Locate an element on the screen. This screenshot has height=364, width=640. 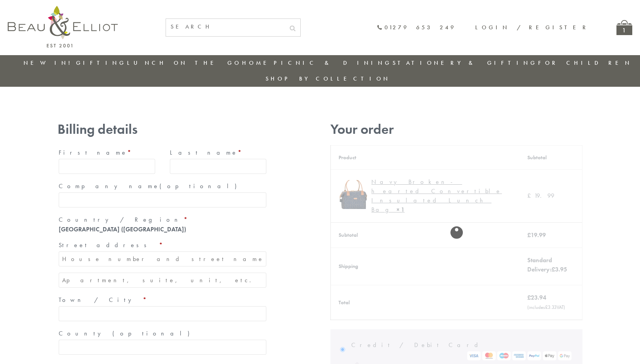
label: County is located at coordinates (162, 333).